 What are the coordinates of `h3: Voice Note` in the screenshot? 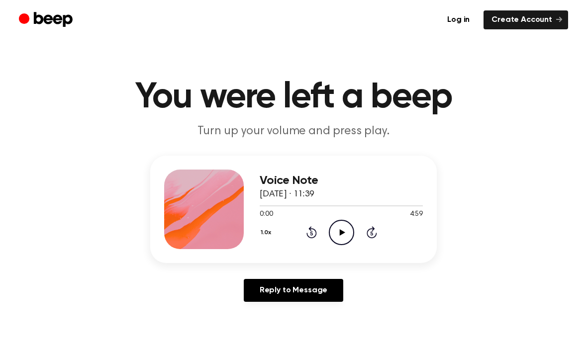 It's located at (341, 181).